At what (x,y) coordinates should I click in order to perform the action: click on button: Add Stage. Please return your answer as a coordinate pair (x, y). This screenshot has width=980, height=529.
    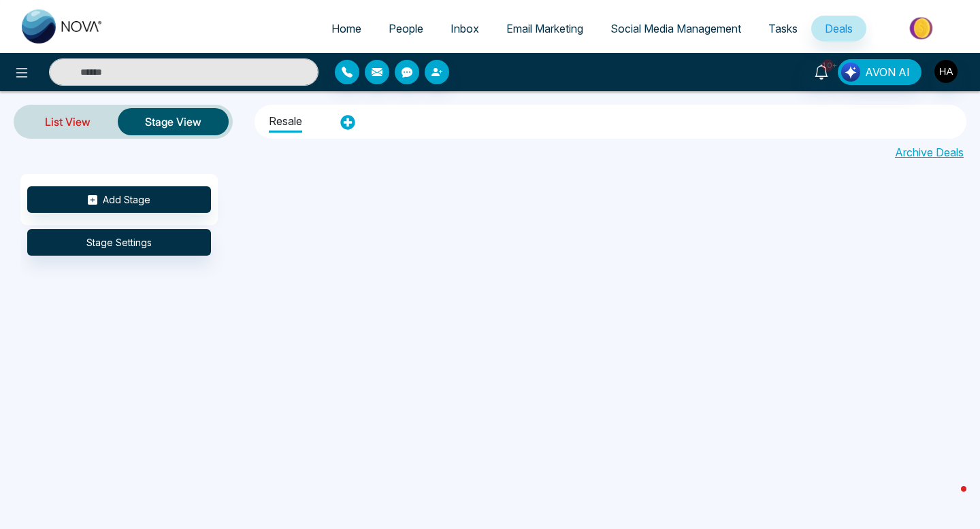
    Looking at the image, I should click on (119, 199).